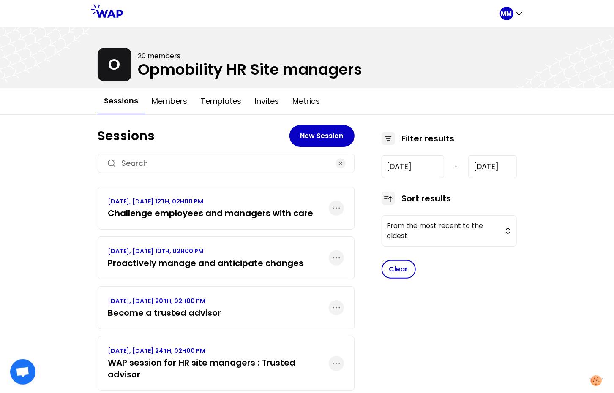 This screenshot has width=614, height=393. What do you see at coordinates (267, 101) in the screenshot?
I see `button: Invites` at bounding box center [267, 101].